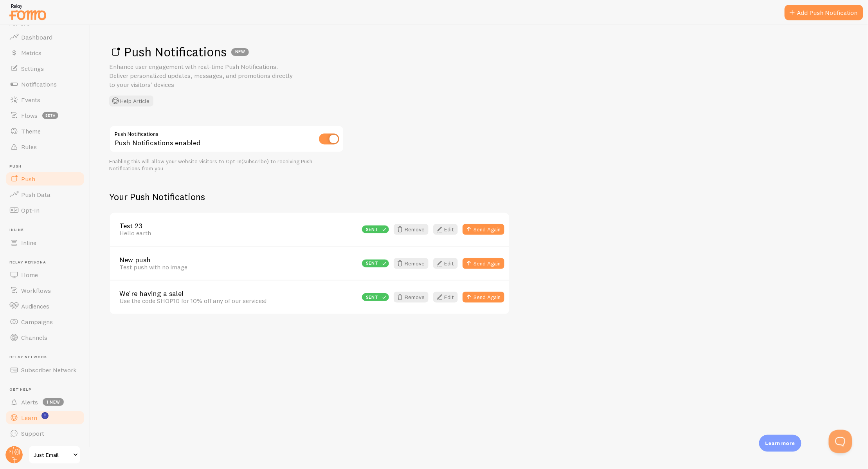  I want to click on a: Flows beta, so click(45, 116).